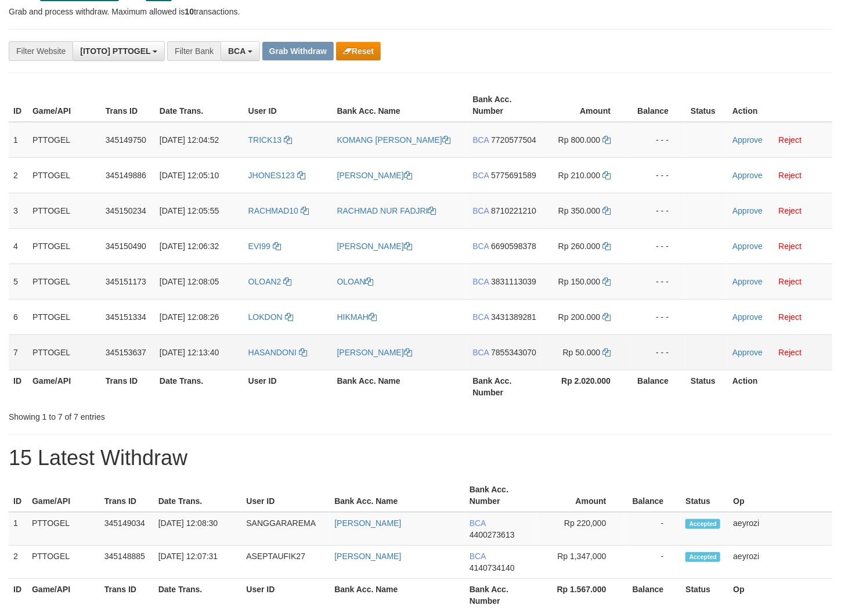 This screenshot has height=616, width=841. Describe the element at coordinates (126, 247) in the screenshot. I see `span: 345150490` at that location.